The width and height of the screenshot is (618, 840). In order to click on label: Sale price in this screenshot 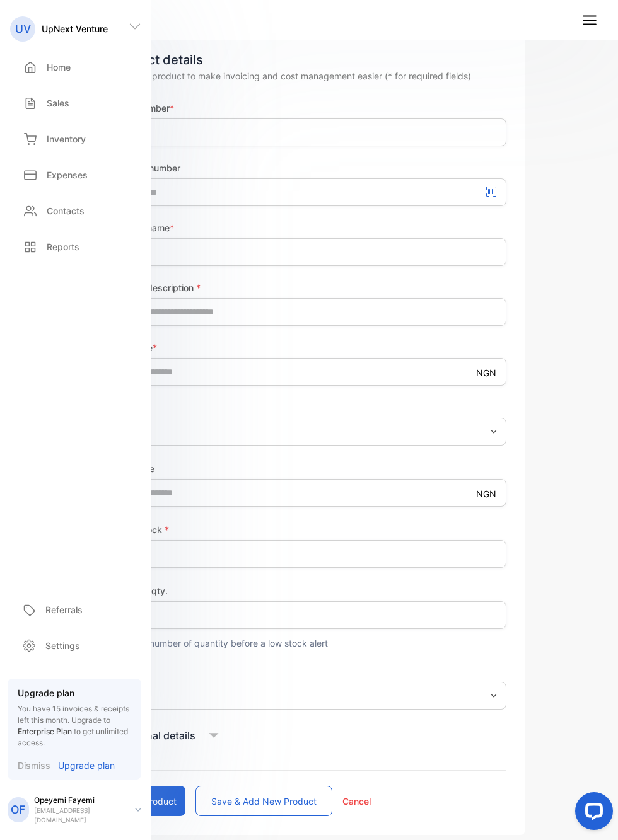, I will do `click(309, 347)`.